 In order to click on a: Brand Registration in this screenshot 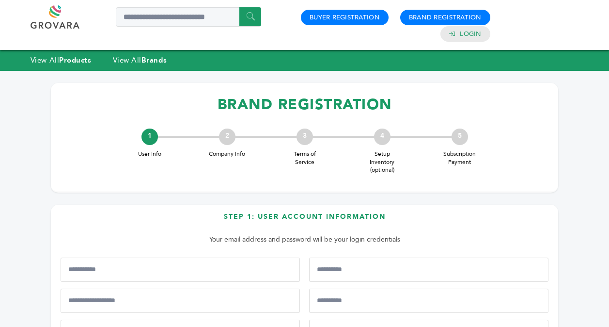, I will do `click(445, 17)`.